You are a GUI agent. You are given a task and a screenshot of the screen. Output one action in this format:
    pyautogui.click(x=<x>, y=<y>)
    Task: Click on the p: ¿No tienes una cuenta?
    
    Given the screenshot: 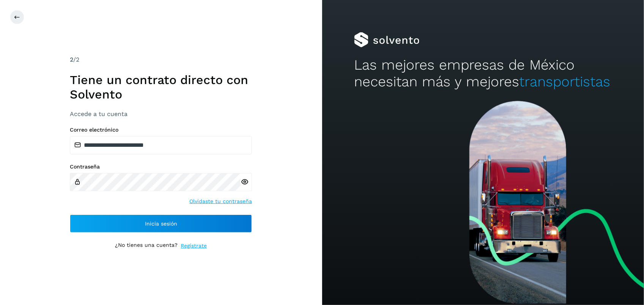 What is the action you would take?
    pyautogui.click(x=146, y=245)
    